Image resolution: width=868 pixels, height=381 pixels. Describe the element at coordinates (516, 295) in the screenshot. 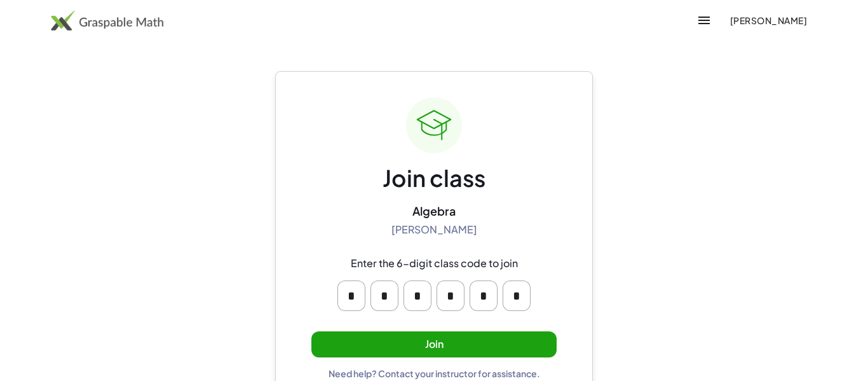

I see `input: Please enter OTP character 6` at that location.